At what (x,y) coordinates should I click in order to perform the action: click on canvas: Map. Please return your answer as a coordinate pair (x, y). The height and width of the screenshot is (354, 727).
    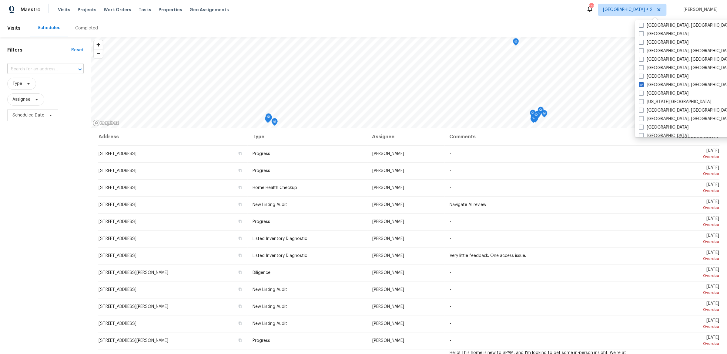
    Looking at the image, I should click on (406, 83).